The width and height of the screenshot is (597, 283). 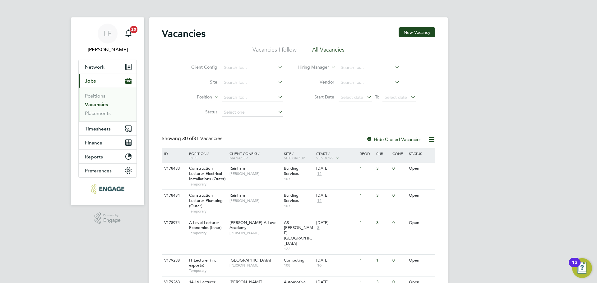 What do you see at coordinates (325, 158) in the screenshot?
I see `span: Vendors` at bounding box center [325, 158].